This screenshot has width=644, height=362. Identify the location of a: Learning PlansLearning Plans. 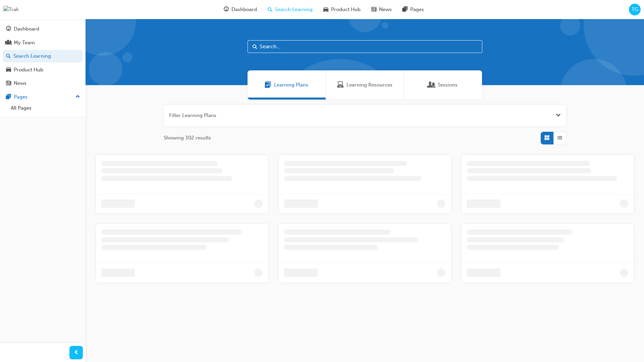
(286, 85).